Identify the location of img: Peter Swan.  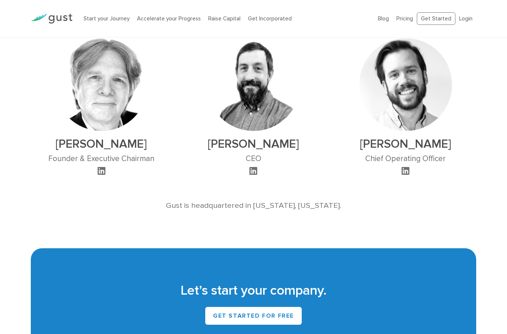
(254, 85).